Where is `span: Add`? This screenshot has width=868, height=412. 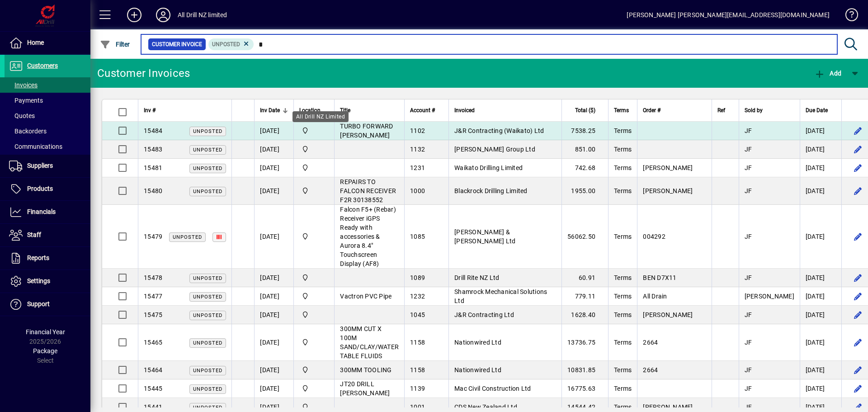
span: Add is located at coordinates (828, 73).